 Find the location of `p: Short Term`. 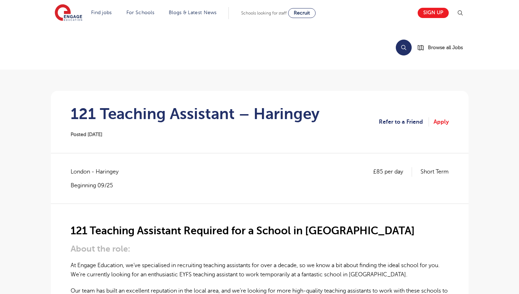

p: Short Term is located at coordinates (435, 172).